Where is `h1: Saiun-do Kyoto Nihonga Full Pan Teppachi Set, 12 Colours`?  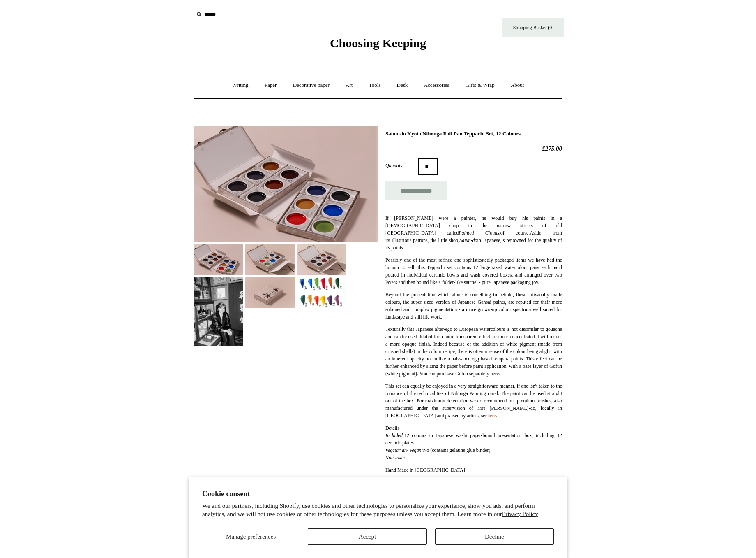
h1: Saiun-do Kyoto Nihonga Full Pan Teppachi Set, 12 Colours is located at coordinates (474, 134).